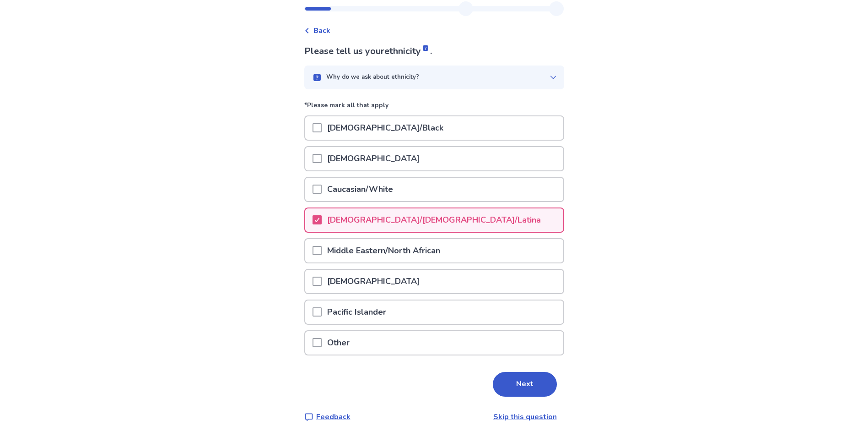 The height and width of the screenshot is (437, 868). Describe the element at coordinates (525, 417) in the screenshot. I see `a: Skip this question` at that location.